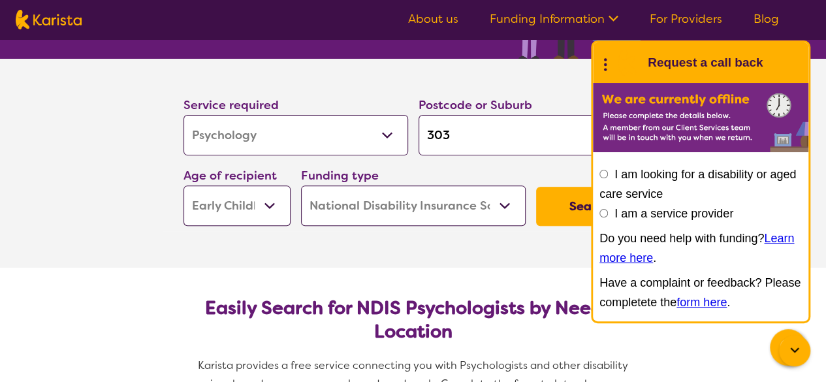 This screenshot has height=382, width=826. Describe the element at coordinates (48, 20) in the screenshot. I see `img: Karista logo` at that location.